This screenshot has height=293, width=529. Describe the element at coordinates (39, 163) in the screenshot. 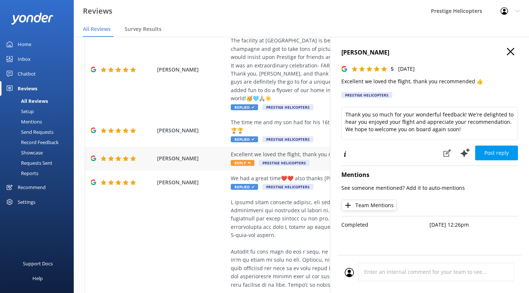

I see `a: Requests Sent` at that location.